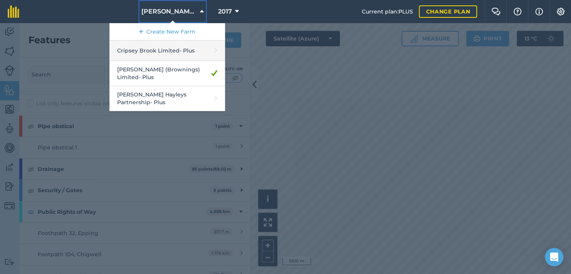 The image size is (571, 274). What do you see at coordinates (554, 257) in the screenshot?
I see `div: Open Intercom Messenger` at bounding box center [554, 257].